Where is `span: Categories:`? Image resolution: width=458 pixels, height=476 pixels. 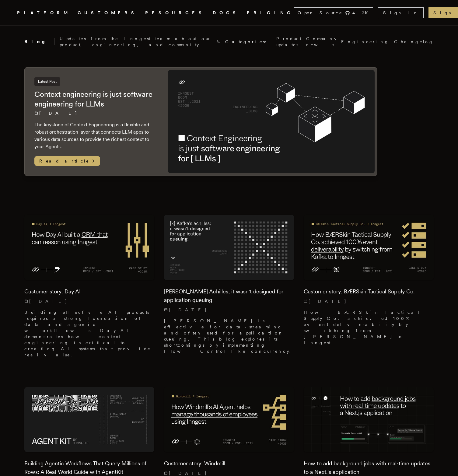
span: Categories: is located at coordinates (248, 42).